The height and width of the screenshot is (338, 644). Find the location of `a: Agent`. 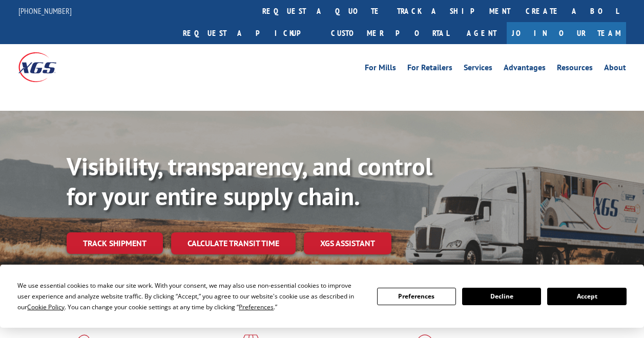

a: Agent is located at coordinates (482, 33).